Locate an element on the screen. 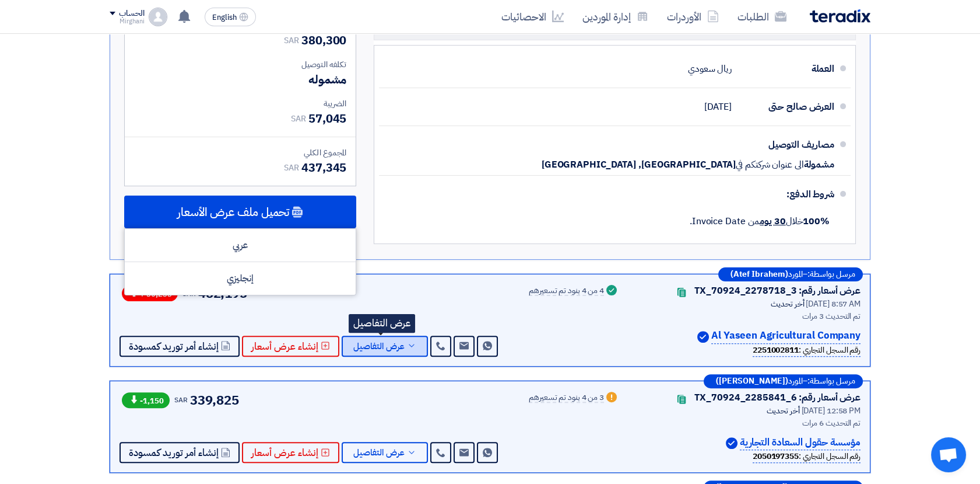  a: الاحصائيات is located at coordinates (532, 16).